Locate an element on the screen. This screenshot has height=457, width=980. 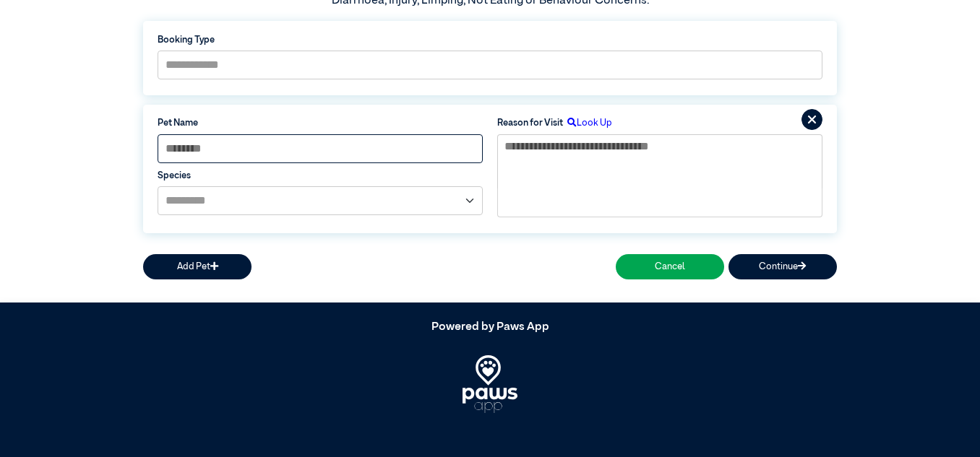
button: Continue is located at coordinates (783, 267).